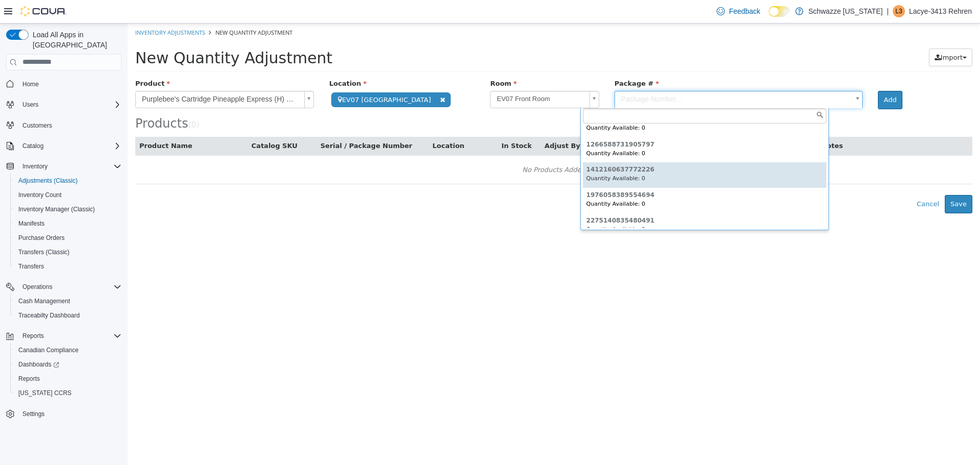  I want to click on a: Manifests, so click(31, 224).